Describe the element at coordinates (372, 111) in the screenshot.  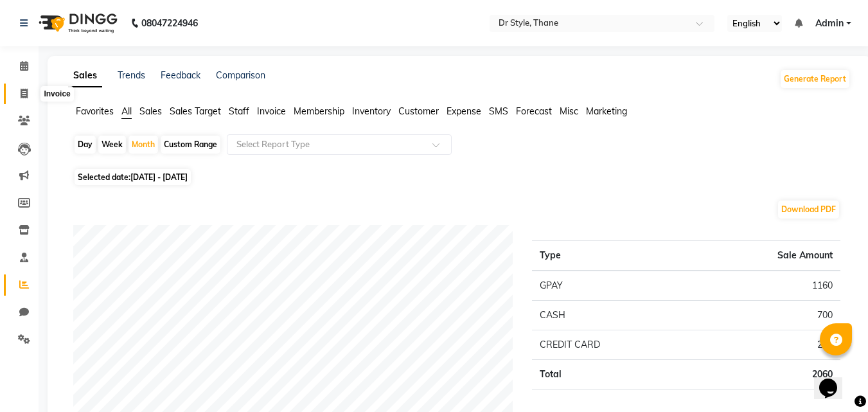
I see `span: Inventory` at that location.